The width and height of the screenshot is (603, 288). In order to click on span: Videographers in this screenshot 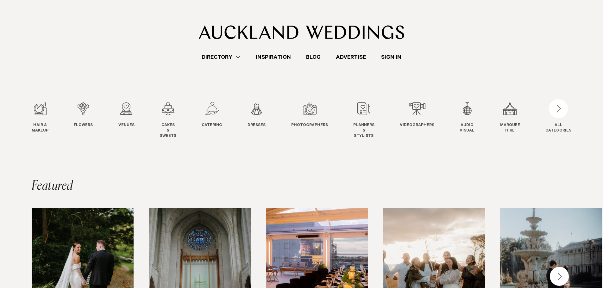, I will do `click(417, 126)`.